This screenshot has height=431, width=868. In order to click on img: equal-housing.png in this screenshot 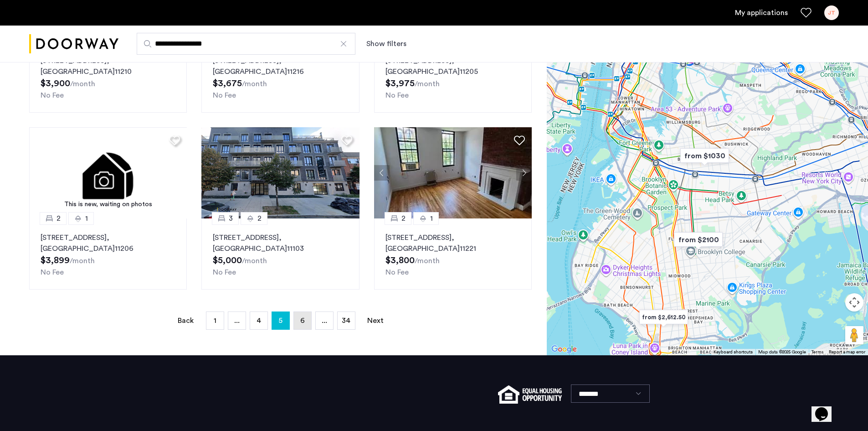, I will do `click(530, 394)`.